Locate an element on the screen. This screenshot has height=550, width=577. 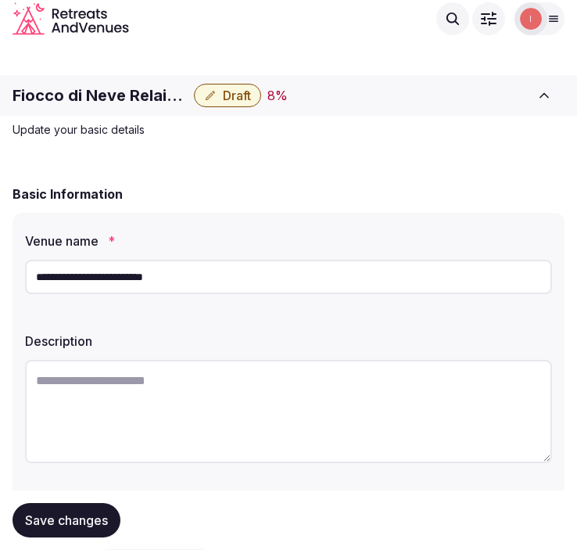
span: Draft is located at coordinates (237, 95).